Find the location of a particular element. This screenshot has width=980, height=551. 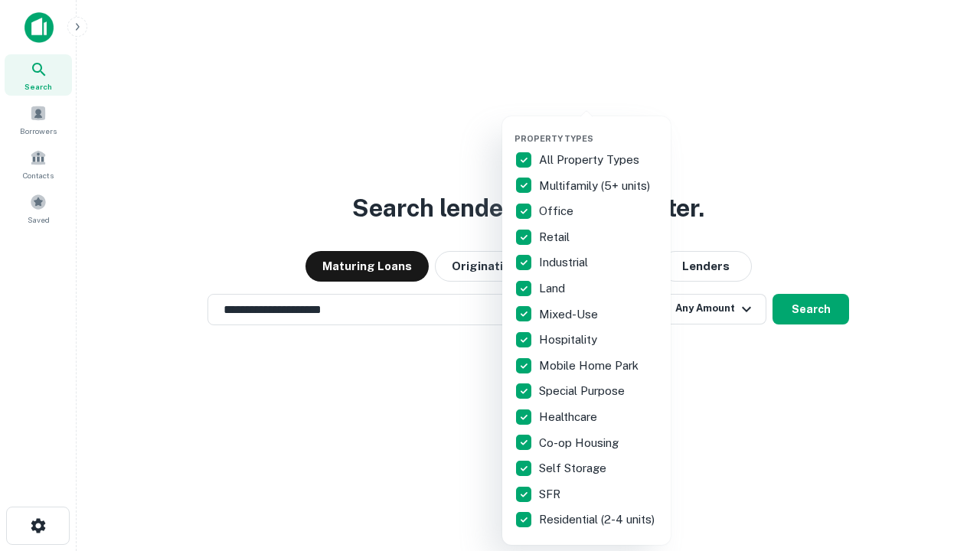

div: Chat Widget is located at coordinates (942, 465).